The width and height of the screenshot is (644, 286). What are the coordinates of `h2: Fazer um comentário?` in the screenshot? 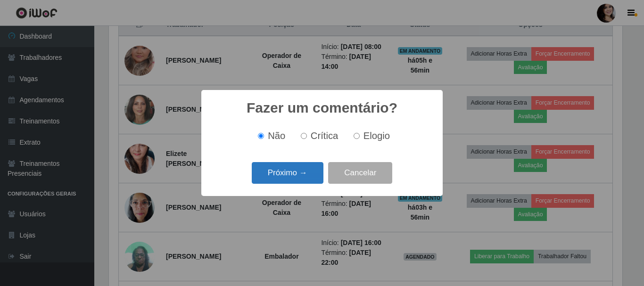 It's located at (322, 108).